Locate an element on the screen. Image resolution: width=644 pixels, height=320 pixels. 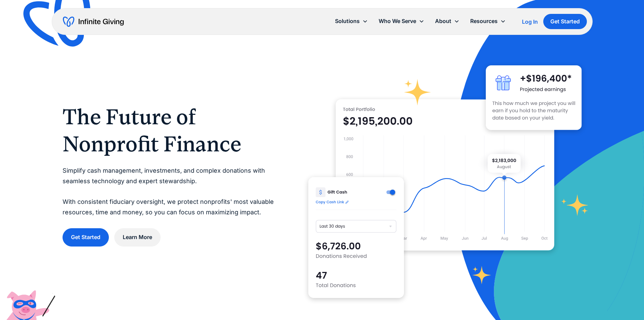
p: Simplify cash management, investments, and complex donations with seamless technology and expert ... is located at coordinates (172, 191).